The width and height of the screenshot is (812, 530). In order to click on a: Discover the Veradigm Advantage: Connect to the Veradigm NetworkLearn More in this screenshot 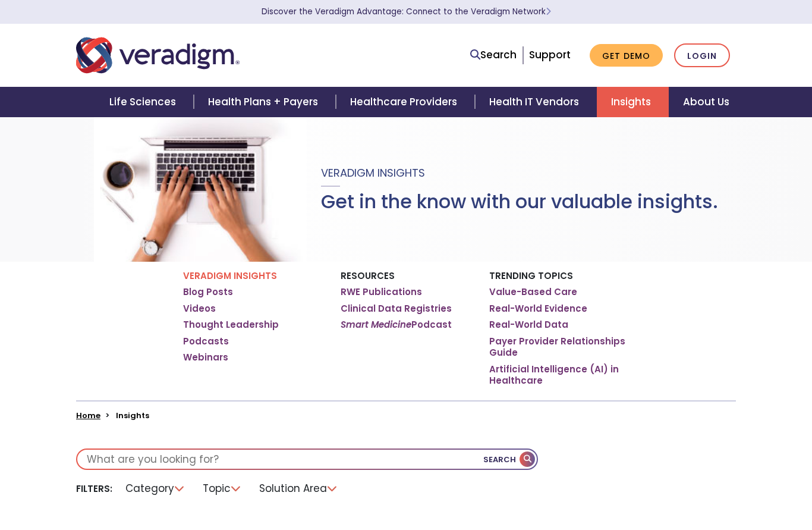, I will do `click(406, 11)`.